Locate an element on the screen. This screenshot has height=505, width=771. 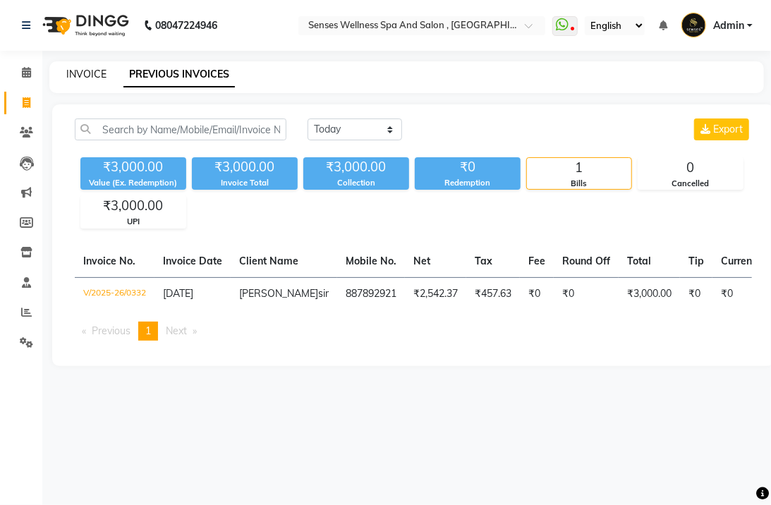
span: Invoice No. is located at coordinates (109, 261).